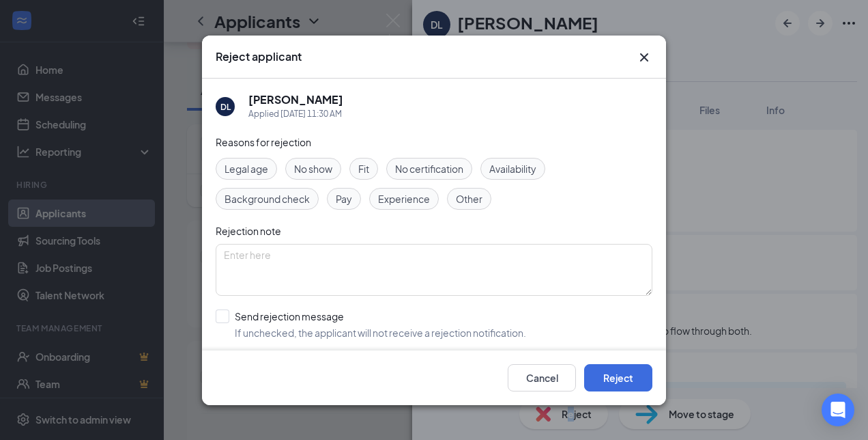 This screenshot has width=868, height=440. I want to click on button: Cancel, so click(542, 377).